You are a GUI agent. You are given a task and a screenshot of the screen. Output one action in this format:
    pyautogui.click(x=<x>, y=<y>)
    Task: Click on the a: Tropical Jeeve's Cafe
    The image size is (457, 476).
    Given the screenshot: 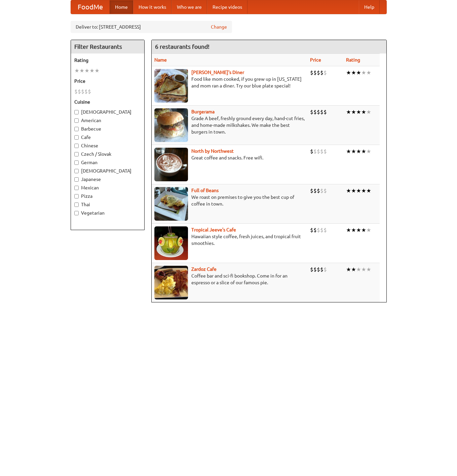 What is the action you would take?
    pyautogui.click(x=214, y=230)
    